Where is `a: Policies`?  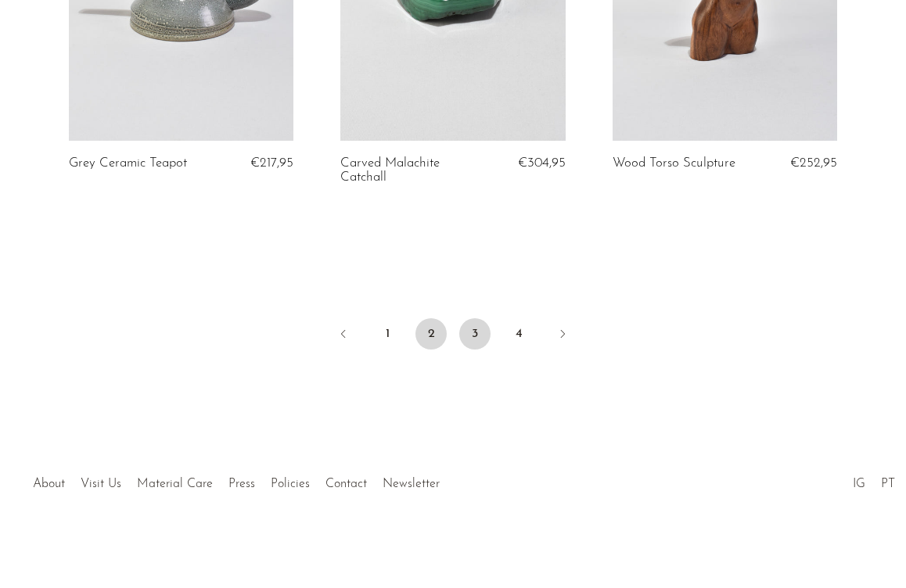
a: Policies is located at coordinates (290, 484).